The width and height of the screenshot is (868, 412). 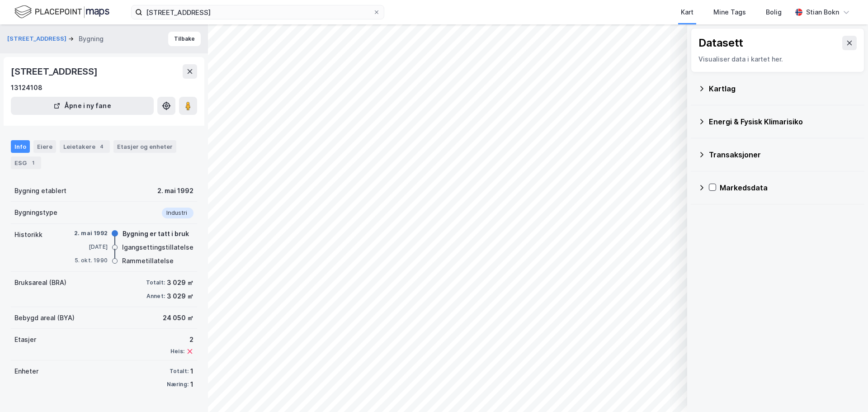 What do you see at coordinates (20, 147) in the screenshot?
I see `div: Info` at bounding box center [20, 147].